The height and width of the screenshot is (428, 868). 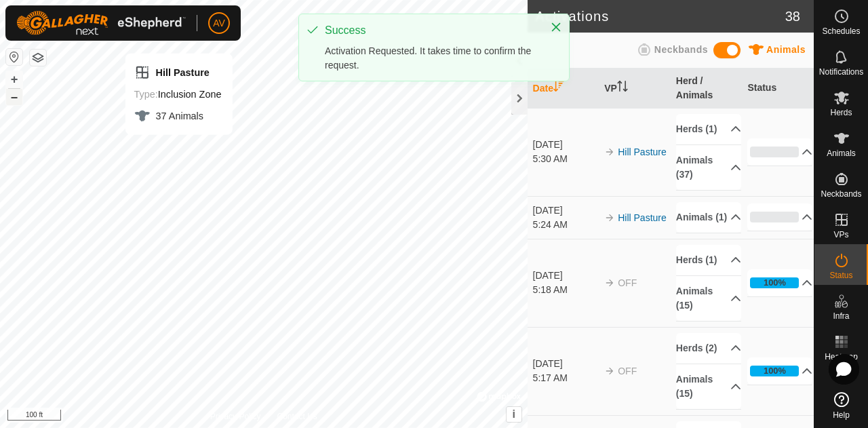 I want to click on div: Hill Pasture, so click(x=178, y=72).